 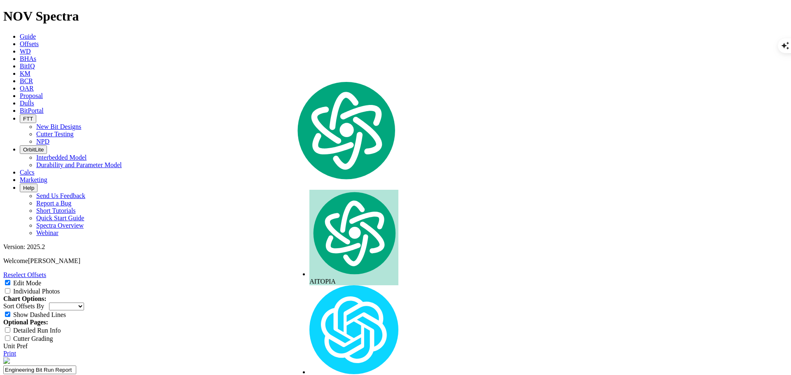 I want to click on span: BitPortal, so click(x=32, y=110).